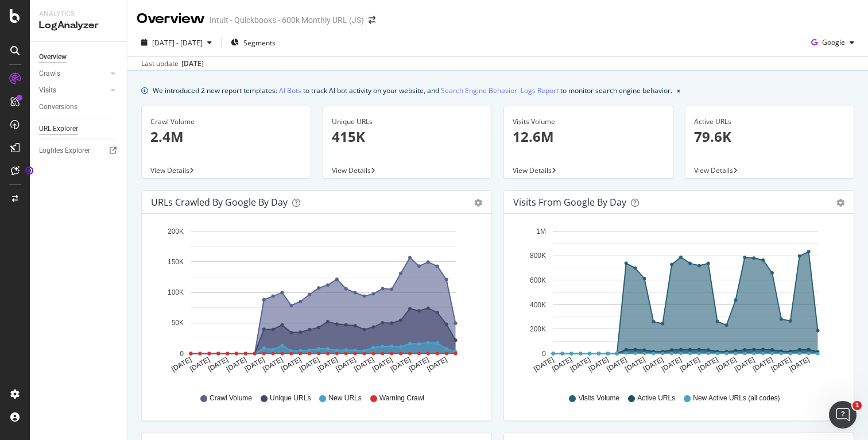  Describe the element at coordinates (538, 305) in the screenshot. I see `text: 400K` at that location.